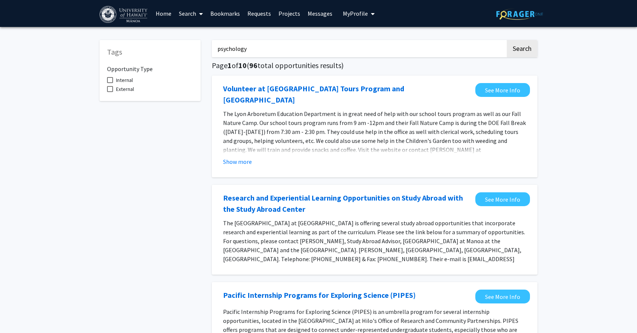  Describe the element at coordinates (124, 14) in the screenshot. I see `img: University of Hawaiʻi at Mānoa Logo` at that location.